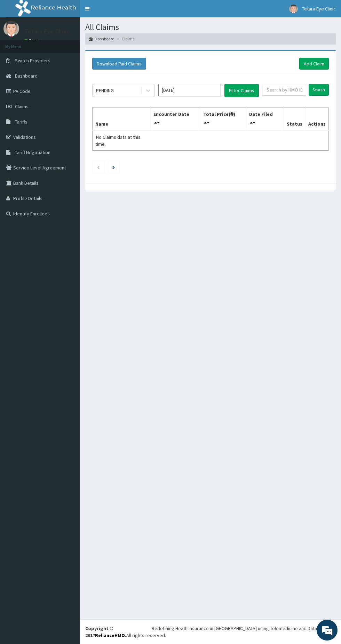 This screenshot has width=341, height=644. Describe the element at coordinates (318, 9) in the screenshot. I see `span: Tetara Eye Clinic` at that location.